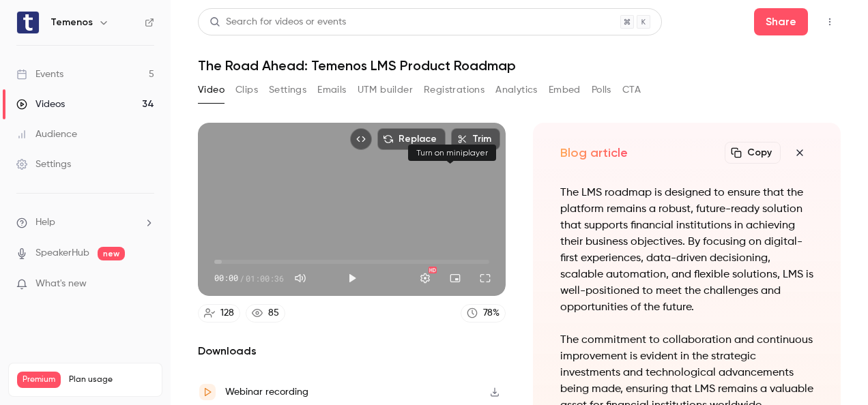 The height and width of the screenshot is (405, 868). Describe the element at coordinates (40, 75) in the screenshot. I see `div: Events` at that location.